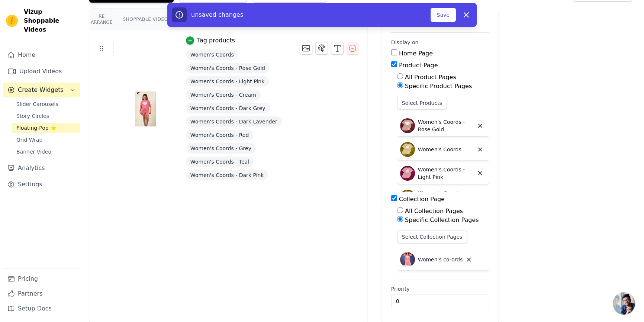  I want to click on legend: Display on, so click(405, 43).